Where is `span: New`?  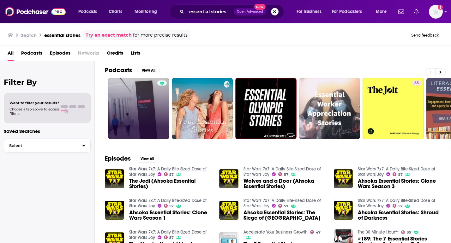 span: New is located at coordinates (260, 7).